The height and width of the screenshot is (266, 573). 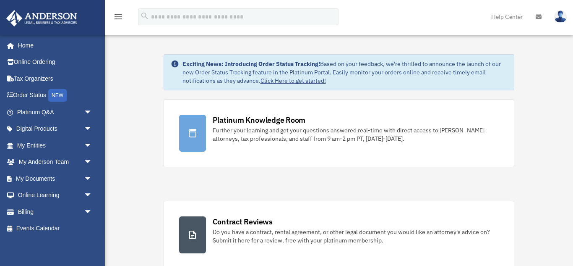 I want to click on img: Anderson Advisors Platinum Portal, so click(x=42, y=18).